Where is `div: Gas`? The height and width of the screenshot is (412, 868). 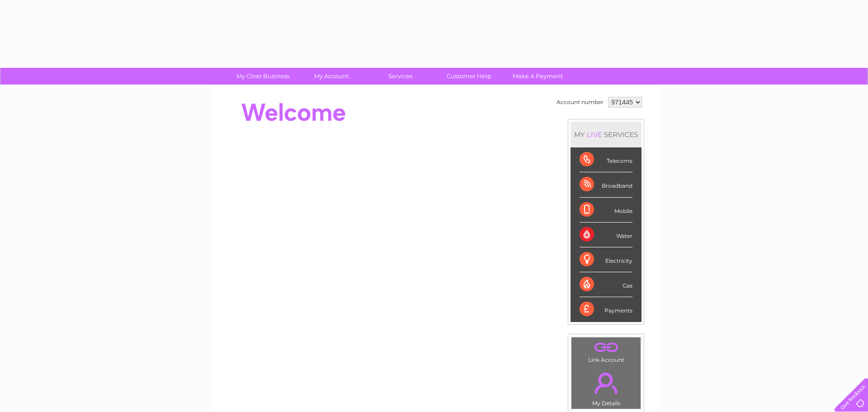 div: Gas is located at coordinates (606, 284).